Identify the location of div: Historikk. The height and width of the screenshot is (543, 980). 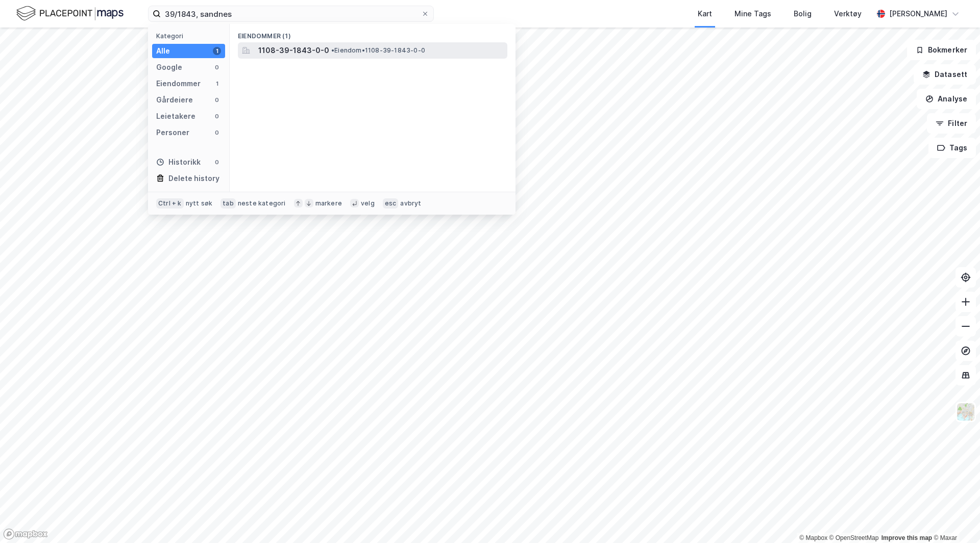
(178, 162).